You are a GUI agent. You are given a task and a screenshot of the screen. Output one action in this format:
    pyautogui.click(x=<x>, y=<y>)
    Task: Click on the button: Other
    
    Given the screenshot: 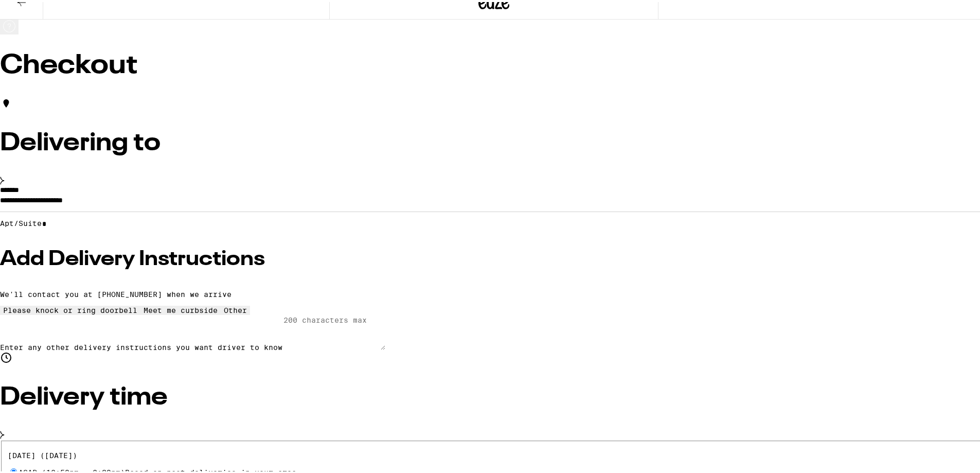 What is the action you would take?
    pyautogui.click(x=235, y=308)
    